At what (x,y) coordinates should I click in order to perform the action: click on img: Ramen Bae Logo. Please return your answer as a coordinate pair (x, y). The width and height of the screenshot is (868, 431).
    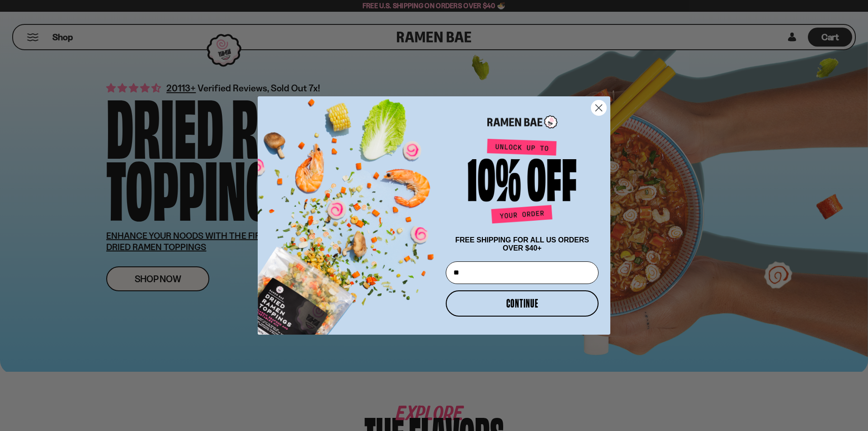
    Looking at the image, I should click on (522, 121).